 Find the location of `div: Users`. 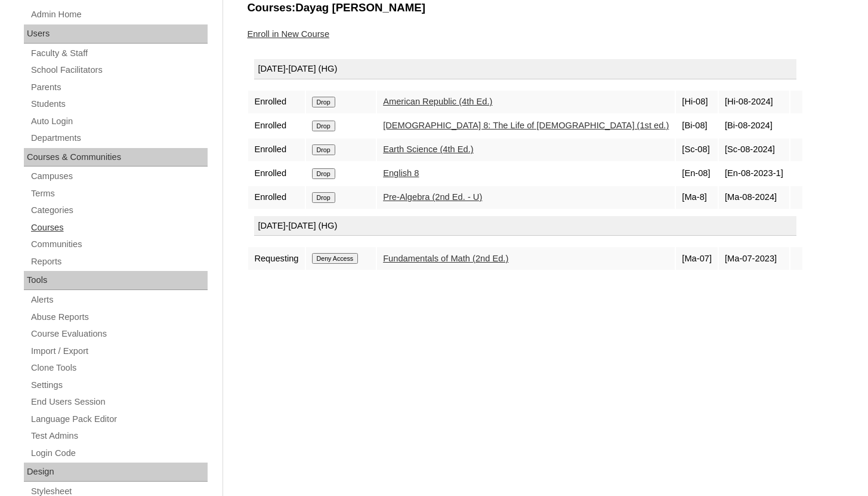

div: Users is located at coordinates (116, 34).